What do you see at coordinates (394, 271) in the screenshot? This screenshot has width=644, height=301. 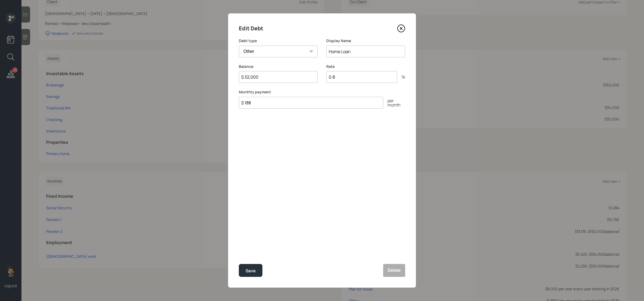 I see `button: Delete` at bounding box center [394, 271].